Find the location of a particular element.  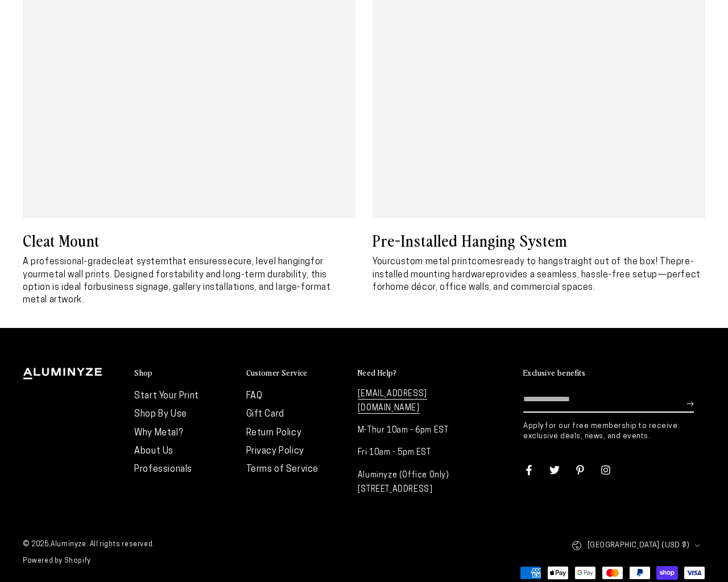

p: Fri 10am - 5pm EST is located at coordinates (408, 452).